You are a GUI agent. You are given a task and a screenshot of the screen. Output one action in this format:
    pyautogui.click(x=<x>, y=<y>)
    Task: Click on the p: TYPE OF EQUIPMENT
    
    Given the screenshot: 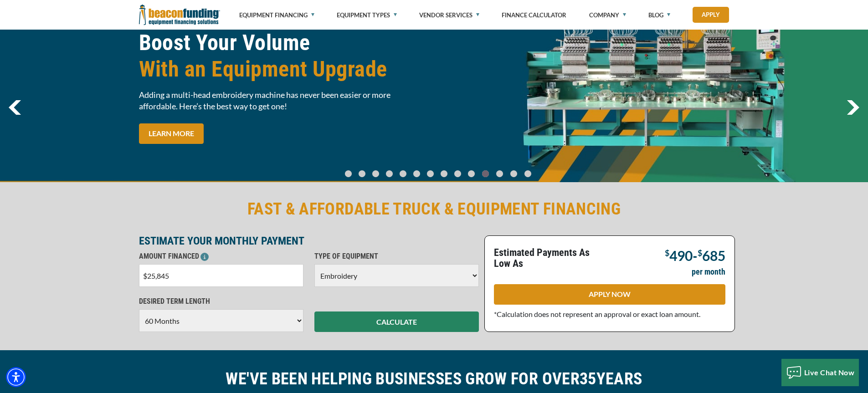 What is the action you would take?
    pyautogui.click(x=397, y=257)
    